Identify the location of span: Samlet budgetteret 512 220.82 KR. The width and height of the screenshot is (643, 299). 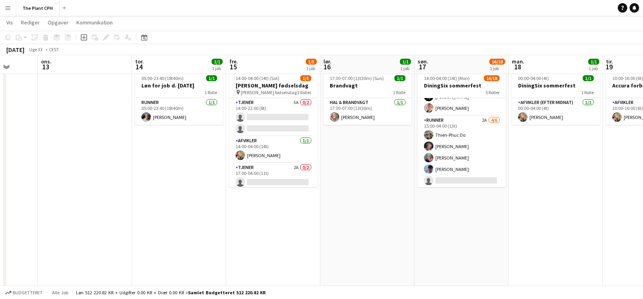
(227, 293).